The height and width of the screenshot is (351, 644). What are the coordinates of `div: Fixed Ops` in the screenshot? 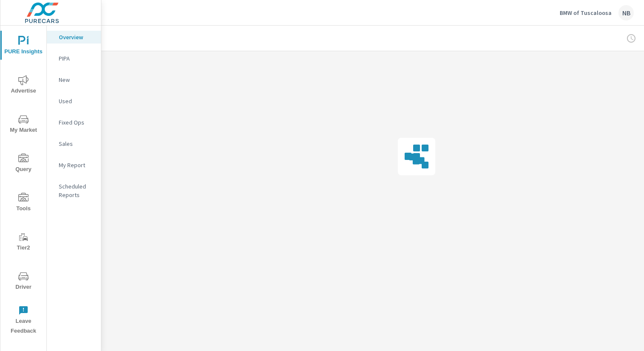 It's located at (74, 122).